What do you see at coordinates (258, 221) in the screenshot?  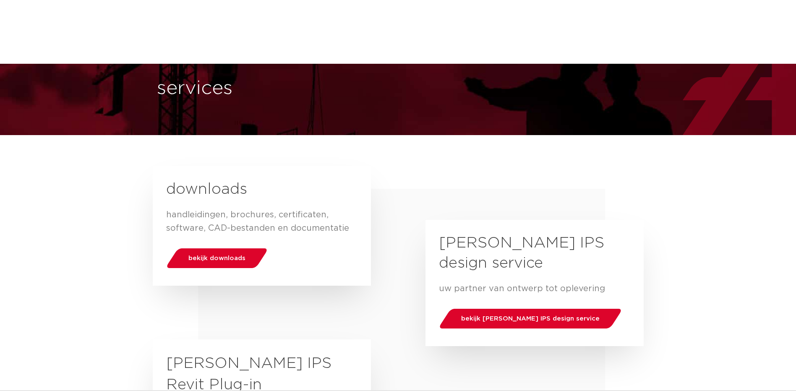 I see `span: handleidingen, brochures, certificaten, software, CAD-bestanden en documentatie` at bounding box center [258, 221].